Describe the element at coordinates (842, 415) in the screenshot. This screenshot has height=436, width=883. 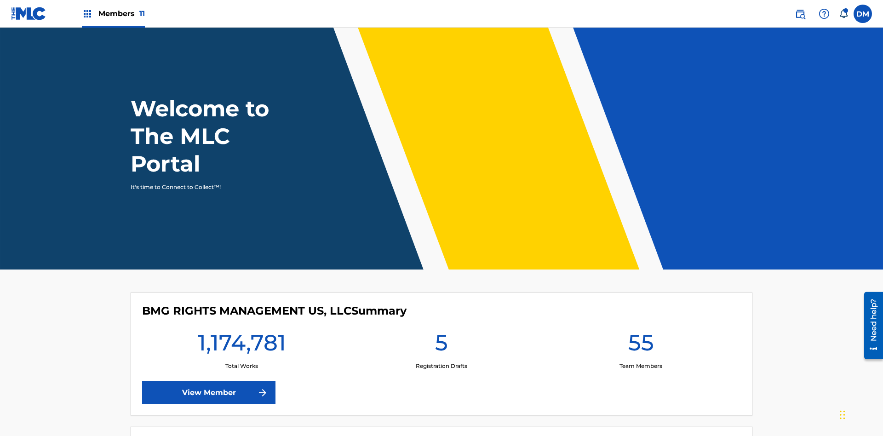
I see `div: Drag` at that location.